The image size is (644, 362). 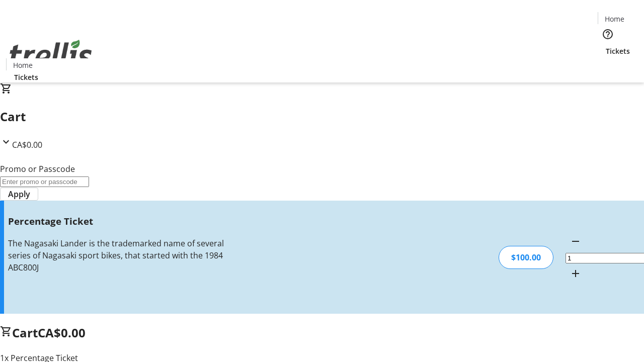 I want to click on span: Apply, so click(x=19, y=194).